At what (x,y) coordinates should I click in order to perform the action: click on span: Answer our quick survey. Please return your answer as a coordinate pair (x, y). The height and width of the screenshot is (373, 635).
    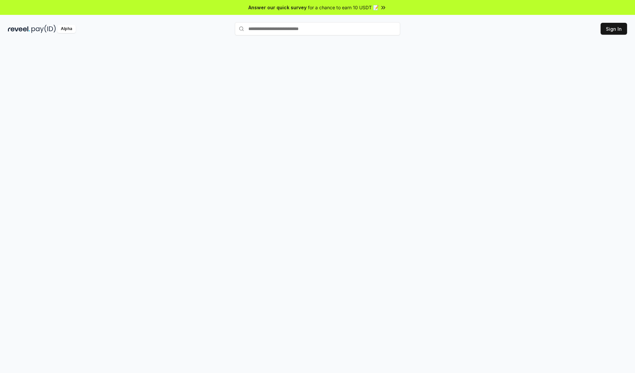
    Looking at the image, I should click on (278, 7).